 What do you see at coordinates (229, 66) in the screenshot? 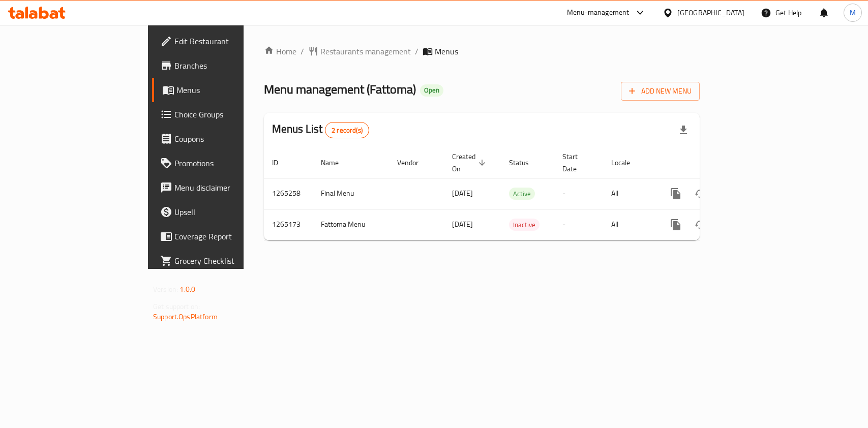
I see `span: Branches` at bounding box center [229, 66].